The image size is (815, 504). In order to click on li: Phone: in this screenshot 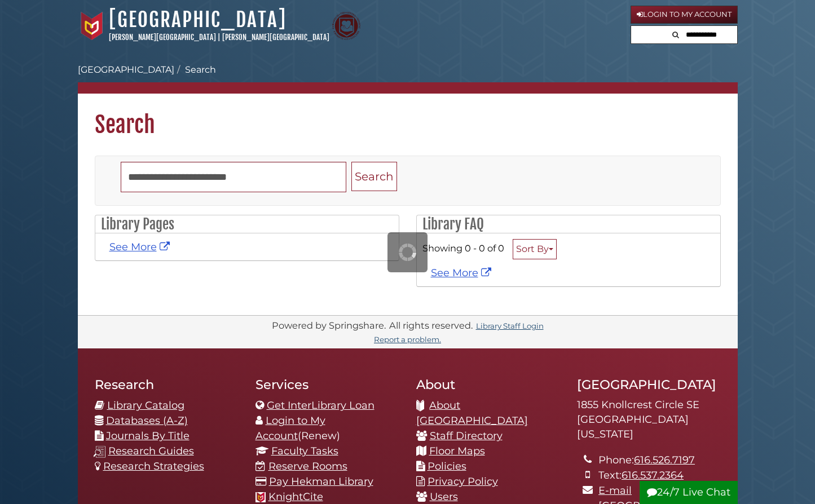, I will do `click(660, 460)`.